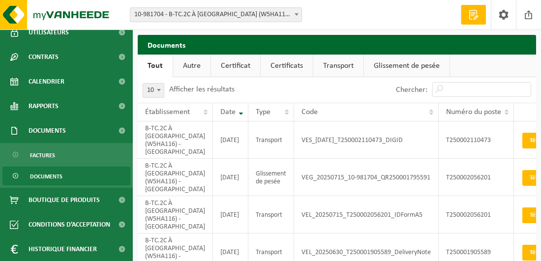  What do you see at coordinates (228, 112) in the screenshot?
I see `span: Date` at bounding box center [228, 112].